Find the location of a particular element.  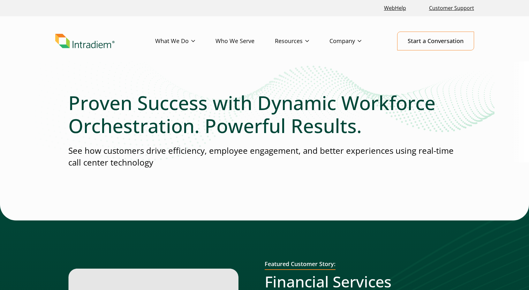

img: Intradiem is located at coordinates (85, 41).